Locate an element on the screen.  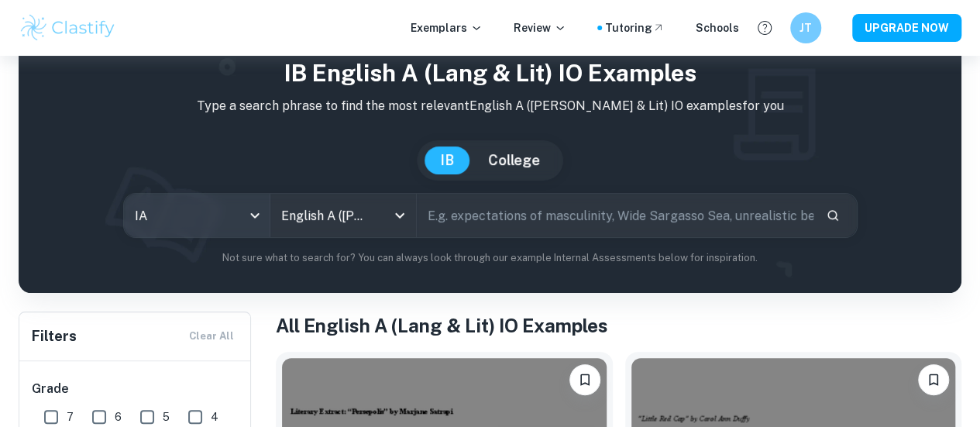
a: Schools is located at coordinates (718, 28).